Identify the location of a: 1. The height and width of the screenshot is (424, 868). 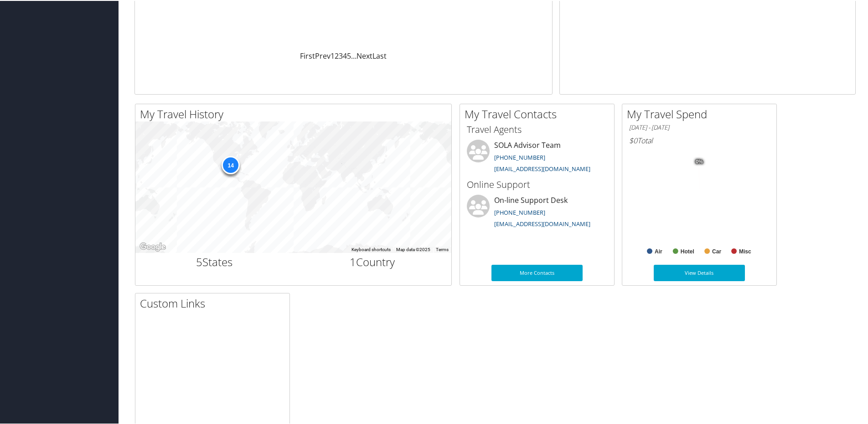
(332, 55).